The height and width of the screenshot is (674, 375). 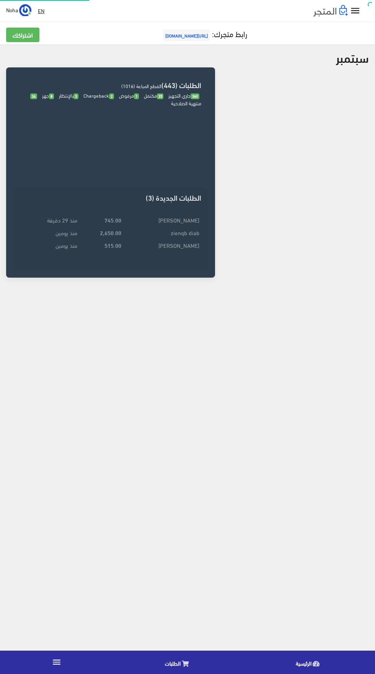 I want to click on span: مرفوض, so click(x=129, y=95).